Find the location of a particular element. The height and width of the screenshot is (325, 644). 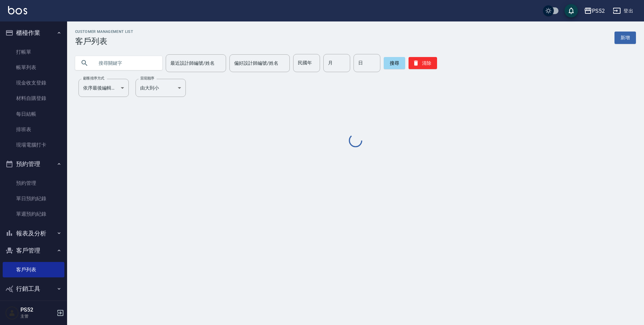

button: 報表及分析 is located at coordinates (33, 233).